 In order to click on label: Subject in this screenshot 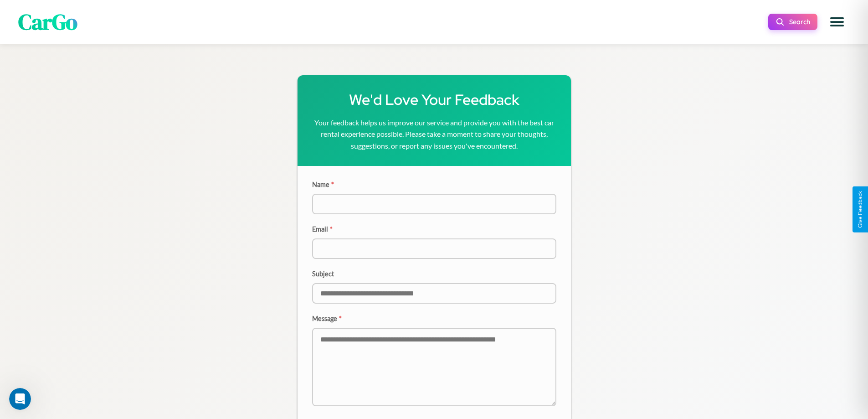, I will do `click(434, 274)`.